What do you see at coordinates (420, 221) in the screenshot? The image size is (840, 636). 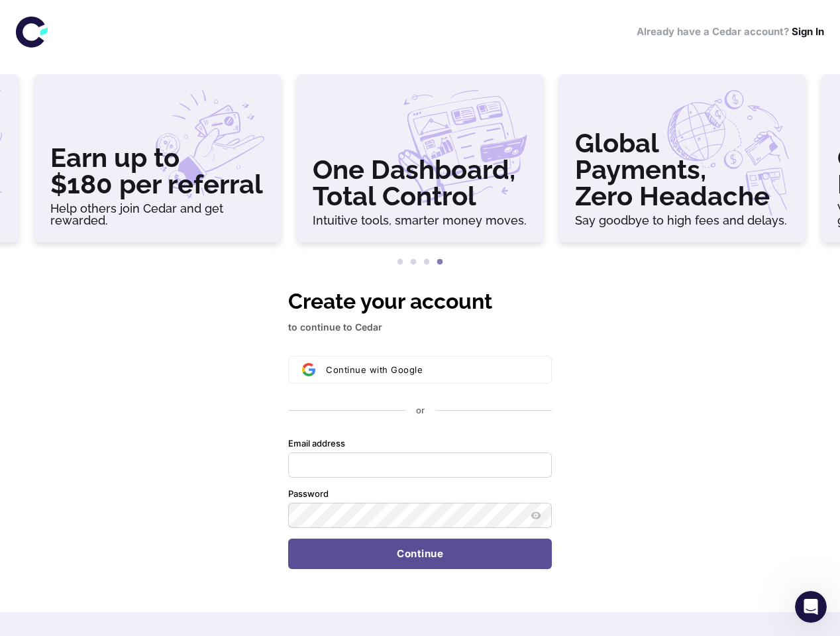 I see `h6: Intuitive tools, smarter money moves.` at bounding box center [420, 221].